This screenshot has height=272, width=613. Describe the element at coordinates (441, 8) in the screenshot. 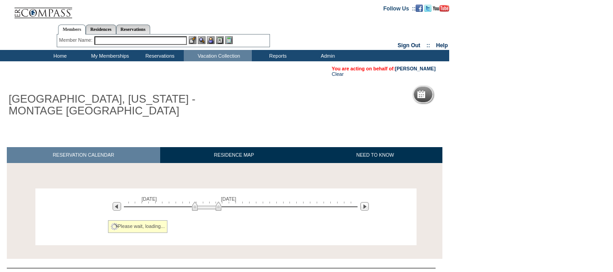

I see `a: Subscribe to our YouTube Channel` at that location.